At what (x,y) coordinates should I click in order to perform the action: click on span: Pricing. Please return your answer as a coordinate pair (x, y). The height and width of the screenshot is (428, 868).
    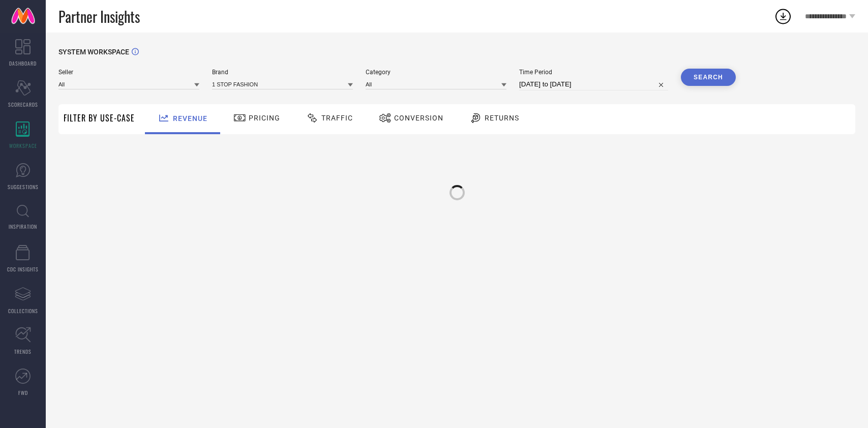
    Looking at the image, I should click on (264, 118).